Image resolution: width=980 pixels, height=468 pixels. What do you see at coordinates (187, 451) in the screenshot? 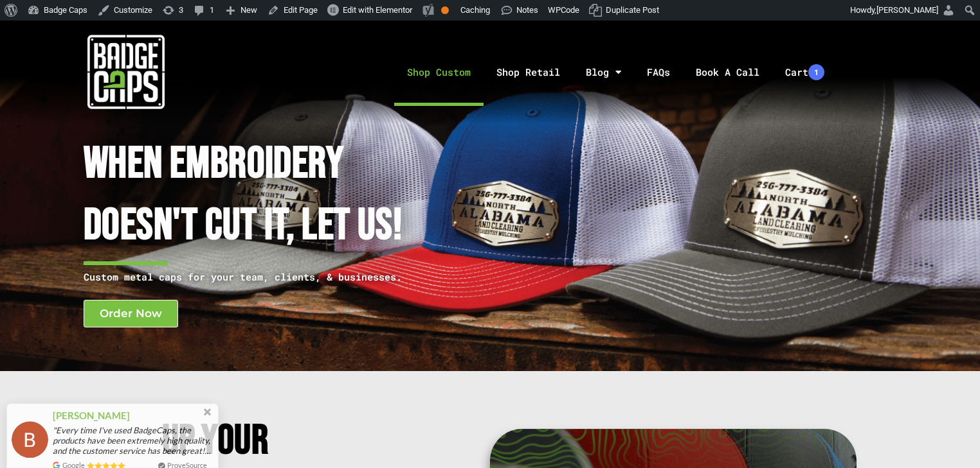
I see `a: ProveSource` at bounding box center [187, 451].